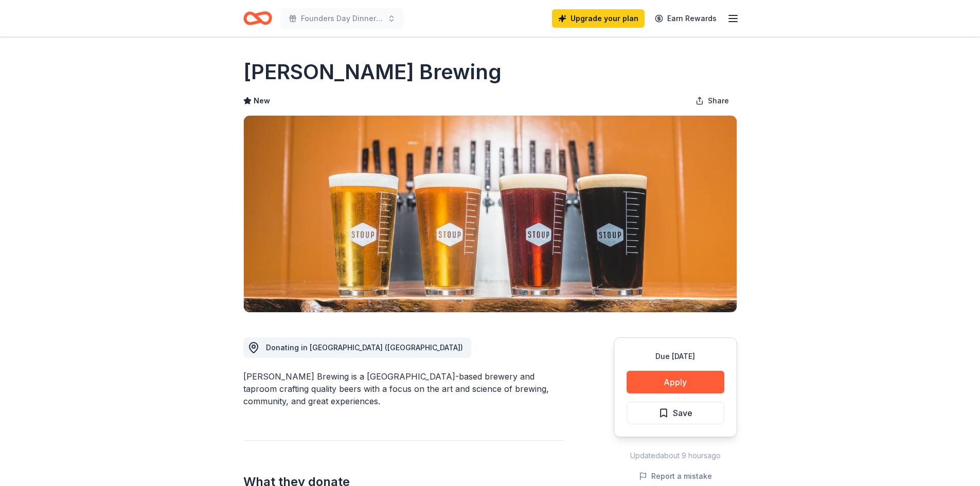 This screenshot has height=486, width=980. What do you see at coordinates (598, 18) in the screenshot?
I see `a: Upgrade your plan` at bounding box center [598, 18].